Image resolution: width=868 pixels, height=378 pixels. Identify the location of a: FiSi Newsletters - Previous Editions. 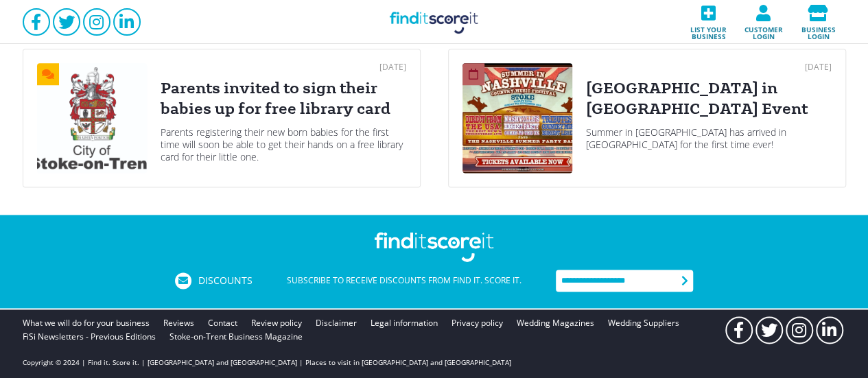
(89, 337).